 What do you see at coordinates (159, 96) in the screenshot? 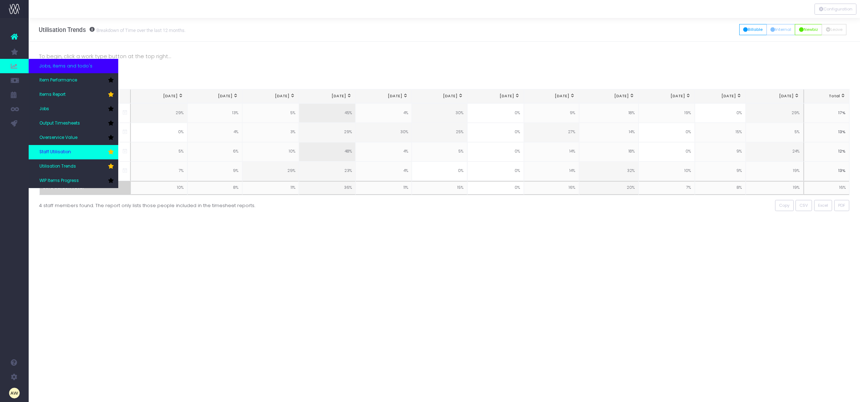
I see `th: Sep 24: activate to sort column ascending` at bounding box center [159, 96].